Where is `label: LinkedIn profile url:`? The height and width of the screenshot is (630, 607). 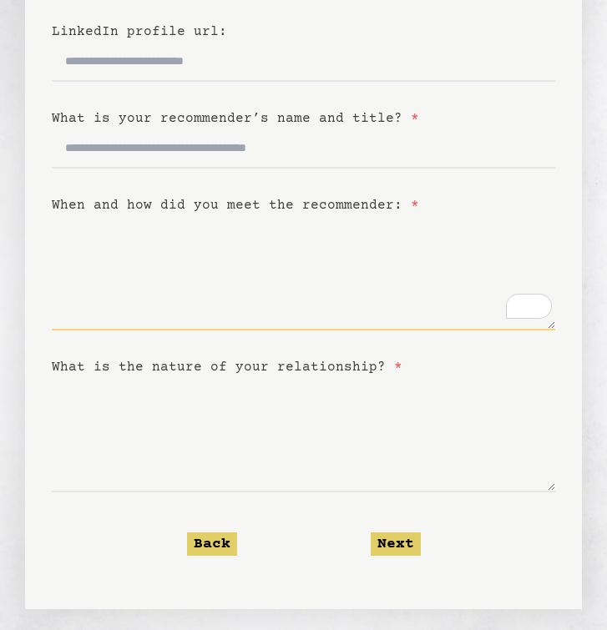 label: LinkedIn profile url: is located at coordinates (139, 32).